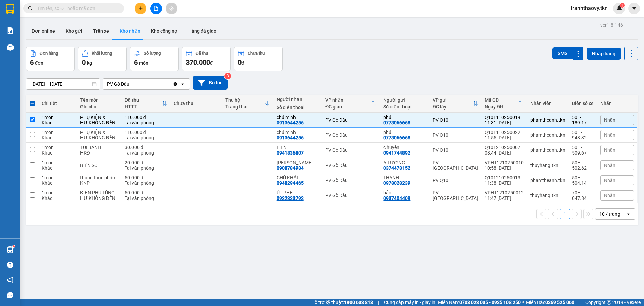  What do you see at coordinates (143, 63) in the screenshot?
I see `span: món` at bounding box center [143, 63].